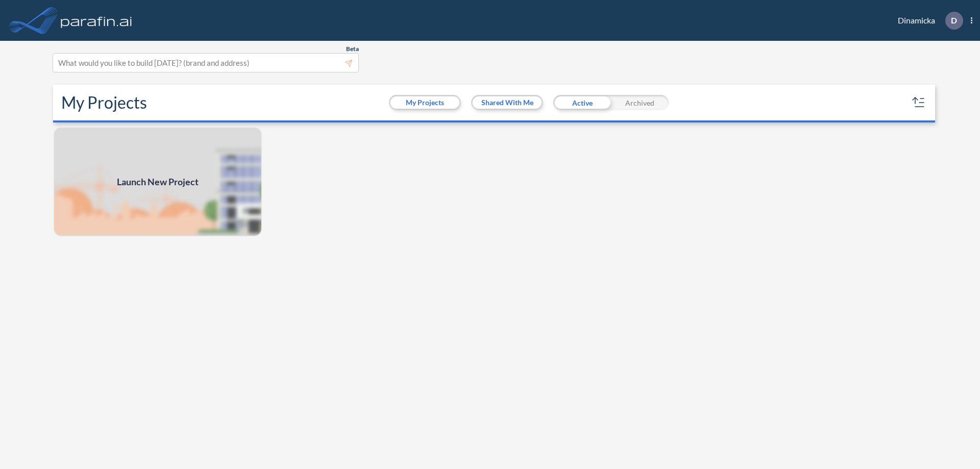 This screenshot has height=469, width=980. Describe the element at coordinates (582, 103) in the screenshot. I see `div: Active` at that location.